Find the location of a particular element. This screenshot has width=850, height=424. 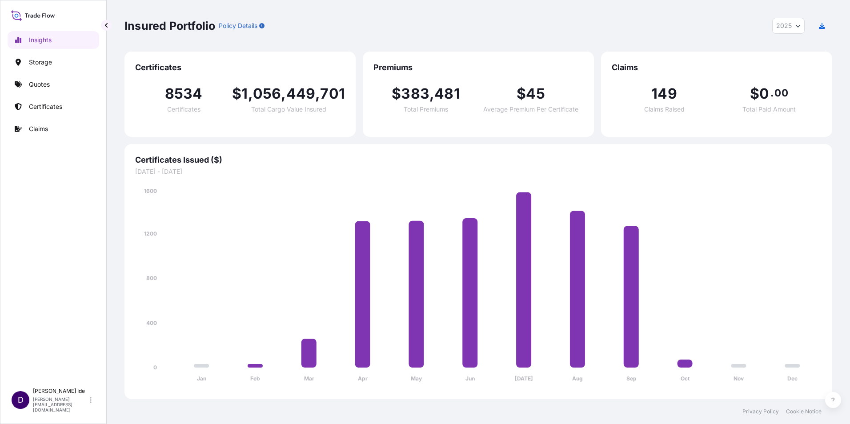

span: 149 is located at coordinates (664, 94).